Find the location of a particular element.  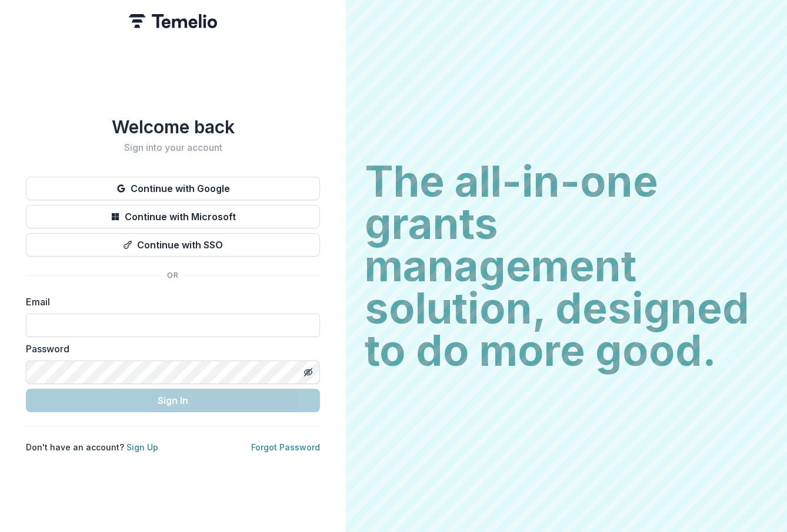

label: Password is located at coordinates (169, 349).